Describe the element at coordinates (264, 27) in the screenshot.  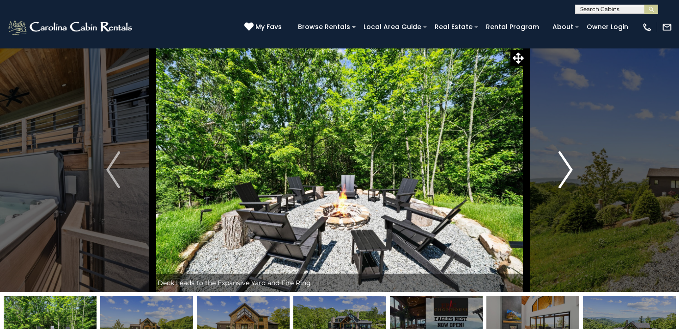
I see `a: My Favs` at that location.